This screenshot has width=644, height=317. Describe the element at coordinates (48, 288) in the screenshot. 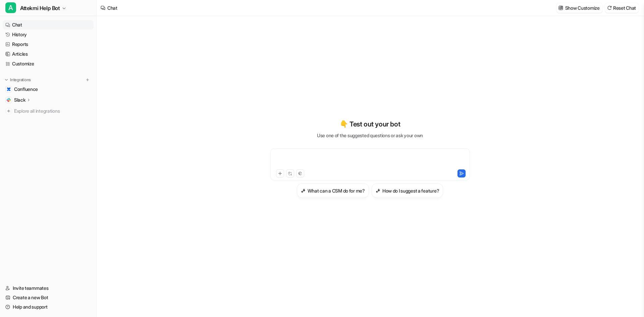

I see `a: Invite teammates` at that location.